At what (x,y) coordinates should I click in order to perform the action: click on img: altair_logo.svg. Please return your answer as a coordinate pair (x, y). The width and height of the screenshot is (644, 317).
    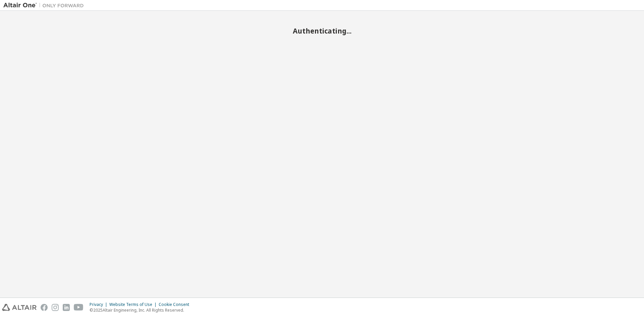
    Looking at the image, I should click on (19, 307).